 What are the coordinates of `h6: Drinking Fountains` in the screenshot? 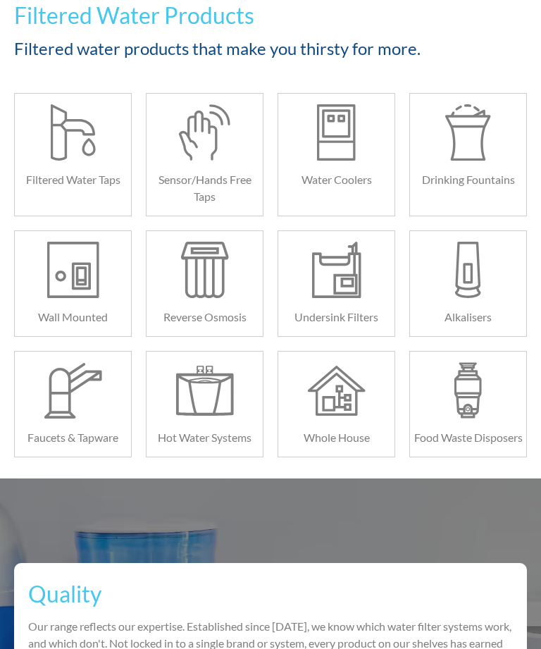 It's located at (468, 180).